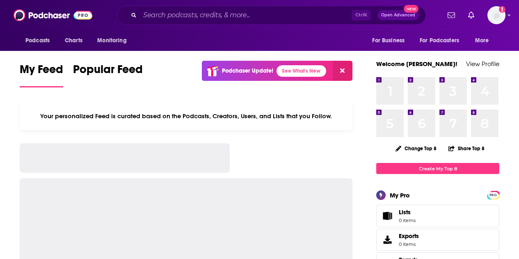 The image size is (519, 259). I want to click on a: Podchaser - Follow, Share and Rate Podcasts, so click(53, 15).